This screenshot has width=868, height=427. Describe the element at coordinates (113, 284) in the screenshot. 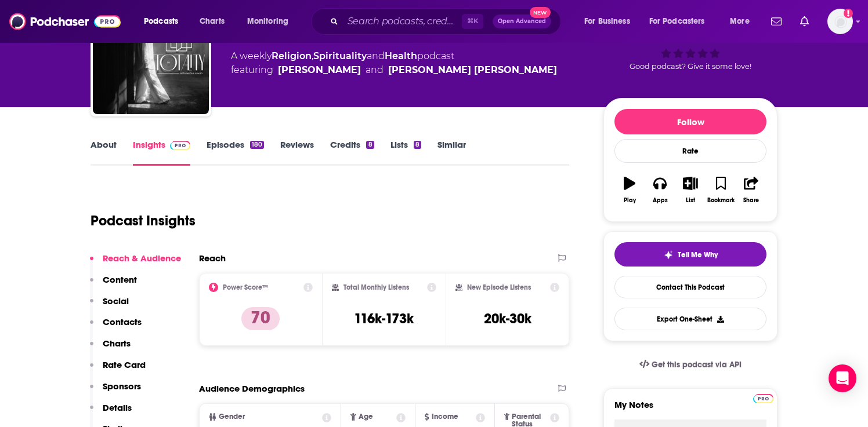

I see `button: Content` at that location.